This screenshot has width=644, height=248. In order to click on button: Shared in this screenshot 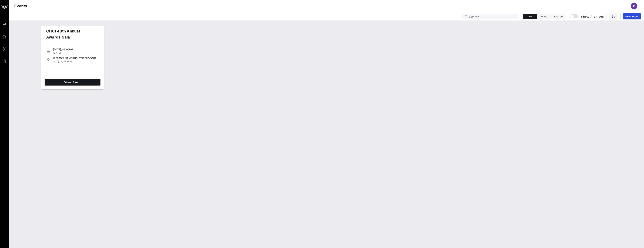, I will do `click(559, 16)`.